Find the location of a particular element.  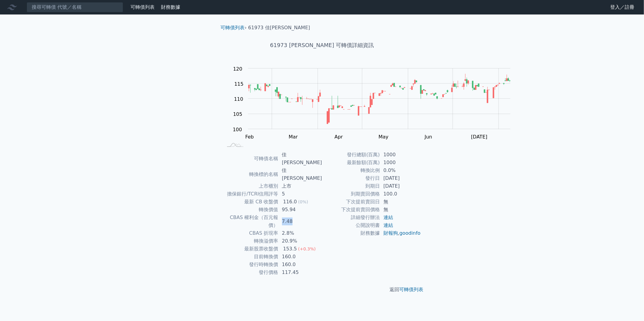

td: 轉換比例 is located at coordinates (351, 171).